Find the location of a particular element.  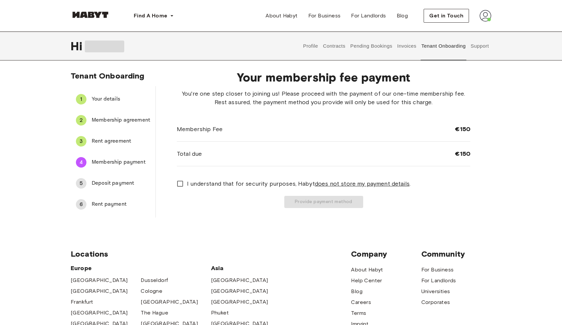

div: 2 is located at coordinates (81, 120).